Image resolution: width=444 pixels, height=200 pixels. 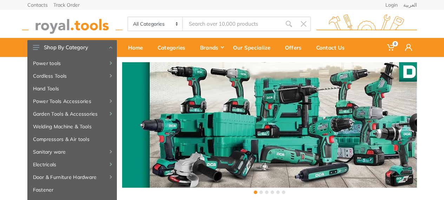 What do you see at coordinates (410, 5) in the screenshot?
I see `a: العربية` at bounding box center [410, 5].